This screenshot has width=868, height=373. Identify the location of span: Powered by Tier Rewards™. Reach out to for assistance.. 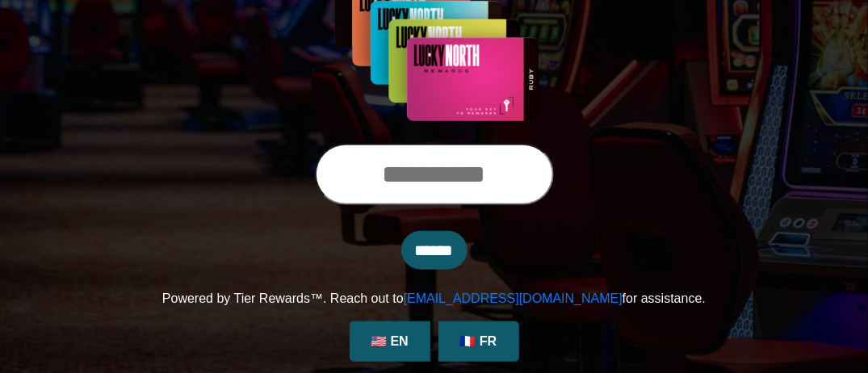
(434, 298).